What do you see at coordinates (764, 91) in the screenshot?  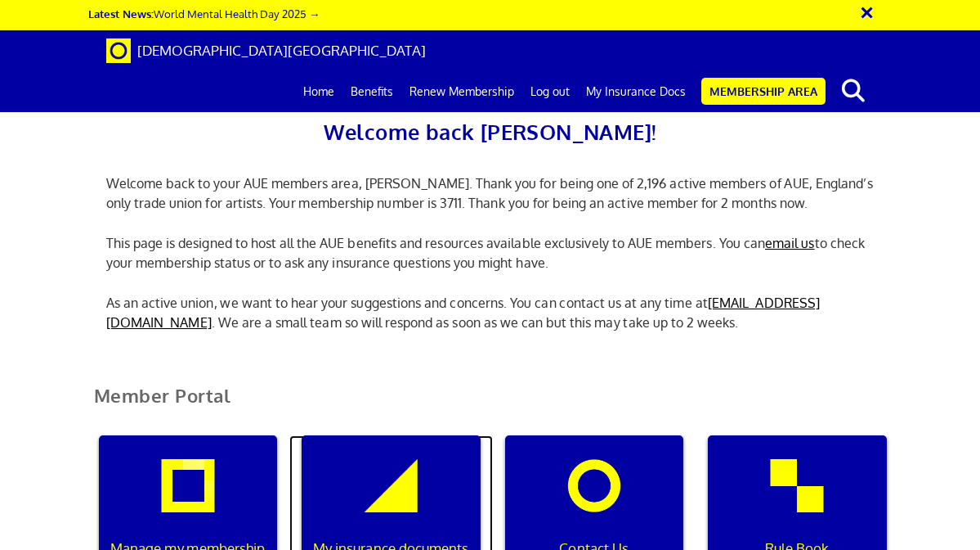 I see `a: Membership Area` at bounding box center [764, 91].